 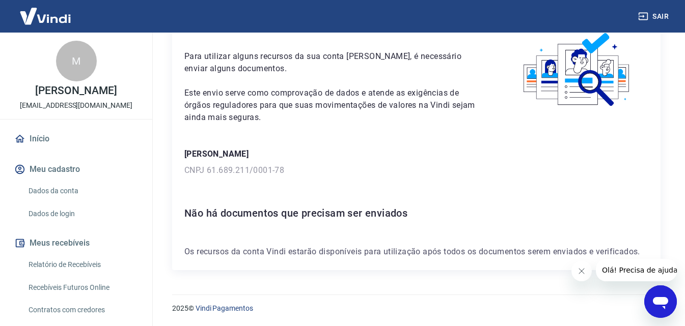 What do you see at coordinates (416, 213) in the screenshot?
I see `h6: Não há documentos que precisam ser enviados` at bounding box center [416, 213].